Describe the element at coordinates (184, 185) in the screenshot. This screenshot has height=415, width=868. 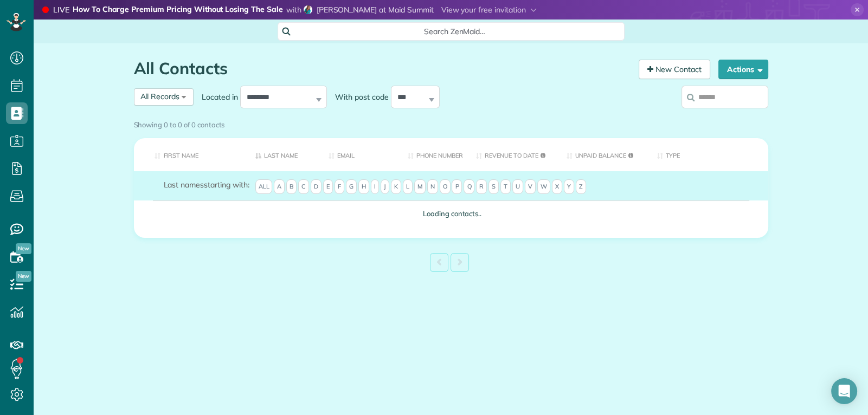
I see `span: Last names` at that location.